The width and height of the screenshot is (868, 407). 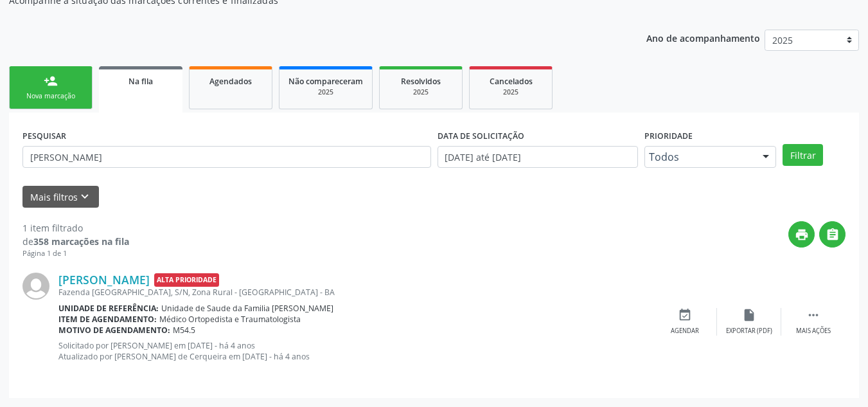 What do you see at coordinates (699, 157) in the screenshot?
I see `span: Todos` at bounding box center [699, 157].